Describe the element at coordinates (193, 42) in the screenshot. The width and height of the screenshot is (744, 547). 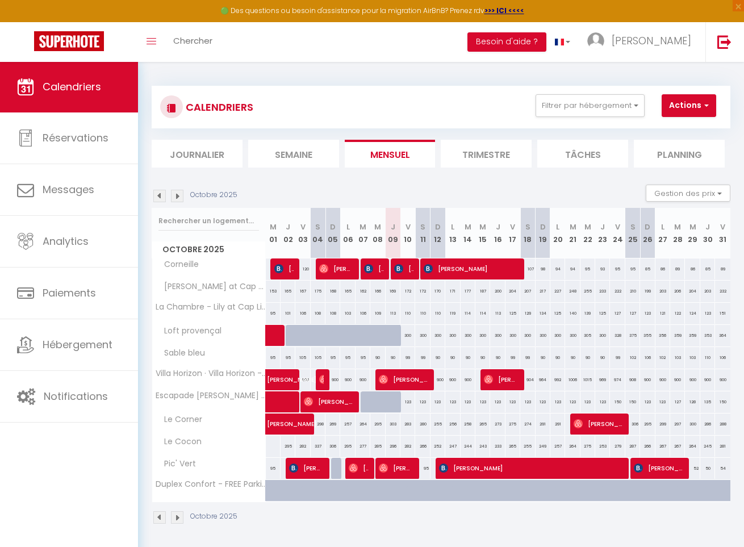
I see `a: Chercher` at that location.